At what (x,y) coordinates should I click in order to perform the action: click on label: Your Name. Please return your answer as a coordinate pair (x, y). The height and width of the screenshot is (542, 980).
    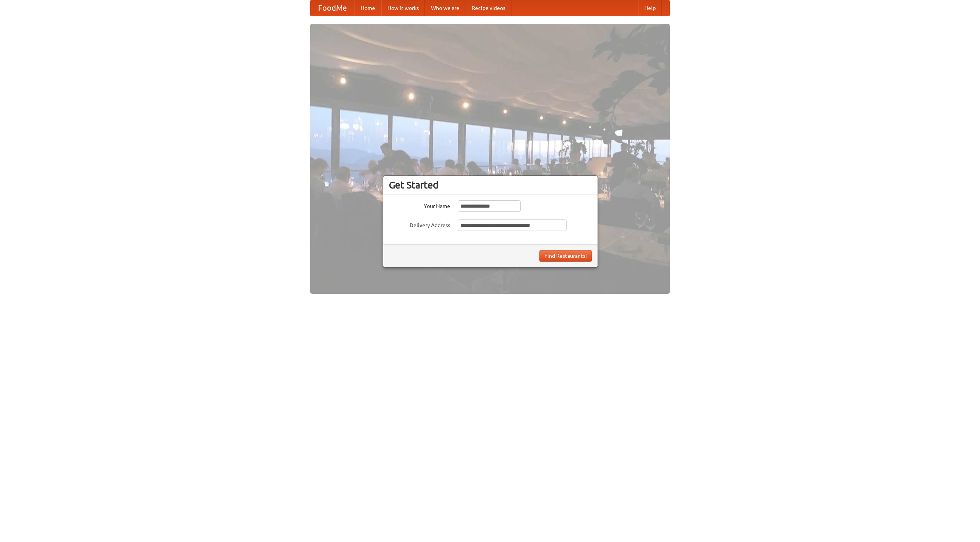
    Looking at the image, I should click on (420, 205).